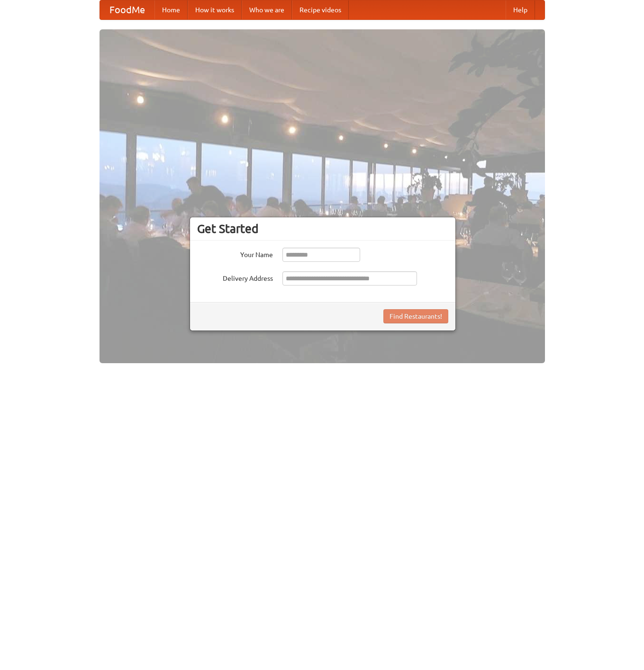 The height and width of the screenshot is (670, 644). Describe the element at coordinates (127, 10) in the screenshot. I see `a: FoodMe` at that location.